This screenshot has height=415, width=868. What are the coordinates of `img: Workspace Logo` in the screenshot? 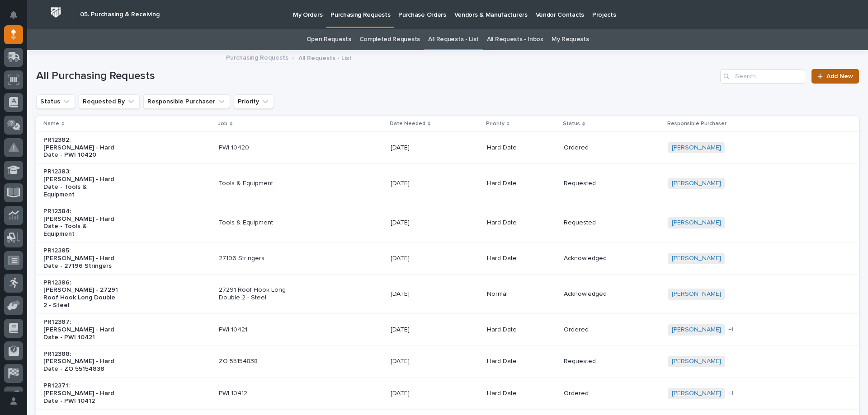 It's located at (56, 12).